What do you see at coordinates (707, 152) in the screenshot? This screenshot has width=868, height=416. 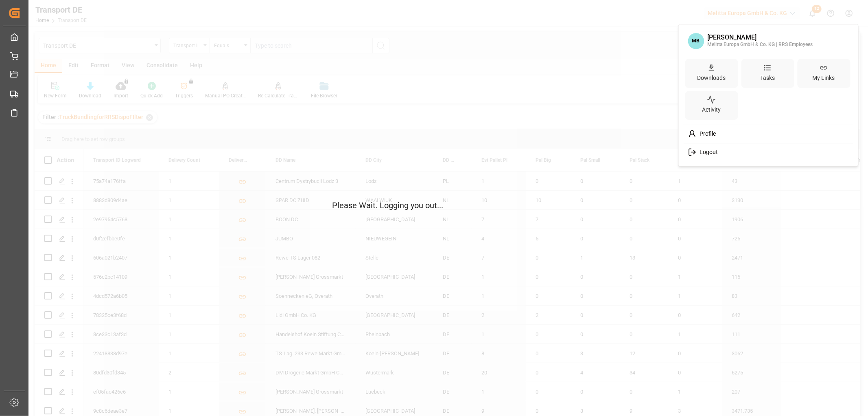 I see `span: Logout` at bounding box center [707, 152].